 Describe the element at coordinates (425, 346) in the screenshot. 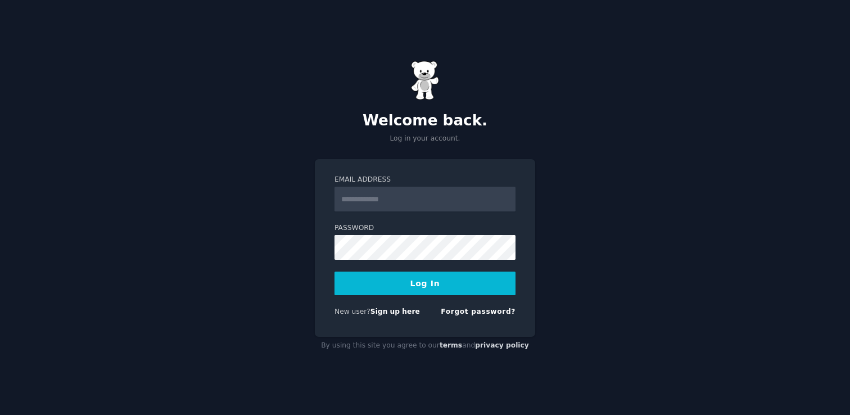

I see `div: By using this site you agree to our and` at that location.